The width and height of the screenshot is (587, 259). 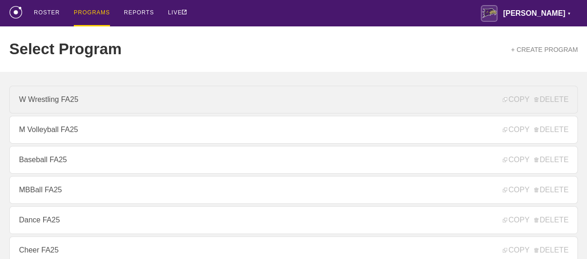 What do you see at coordinates (293, 130) in the screenshot?
I see `a: M Volleyball FA25` at bounding box center [293, 130].